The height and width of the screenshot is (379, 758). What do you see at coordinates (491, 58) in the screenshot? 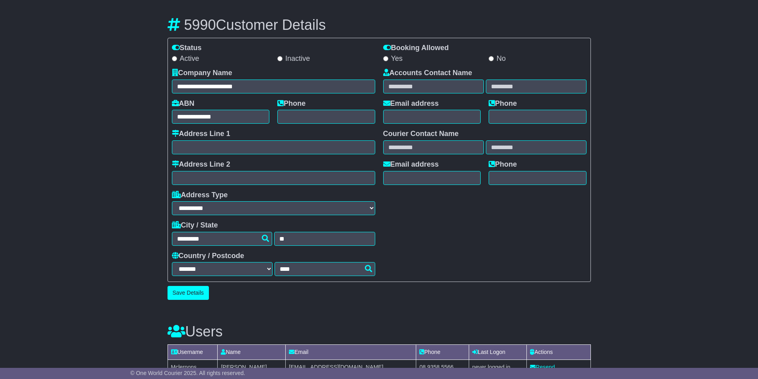
I see `input: No` at bounding box center [491, 58].